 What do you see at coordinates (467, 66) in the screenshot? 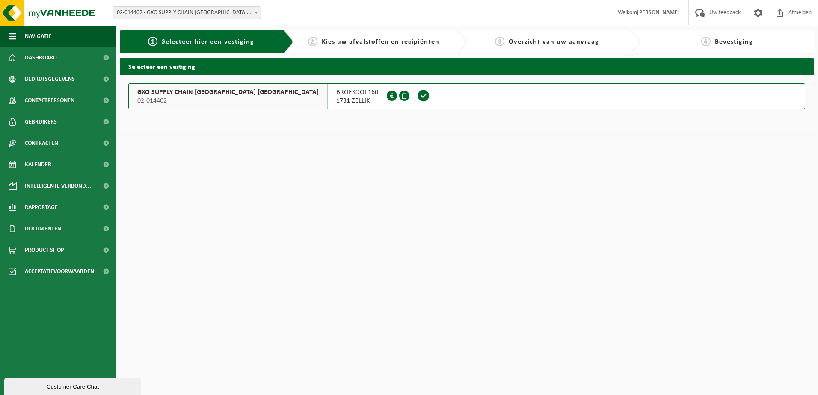
I see `h2: Selecteer een vestiging` at bounding box center [467, 66].